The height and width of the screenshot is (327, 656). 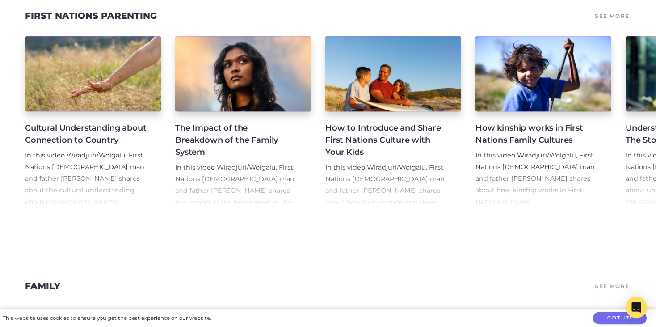 I want to click on div: This website uses cookies to ensure you get the best experience on our website., so click(x=107, y=318).